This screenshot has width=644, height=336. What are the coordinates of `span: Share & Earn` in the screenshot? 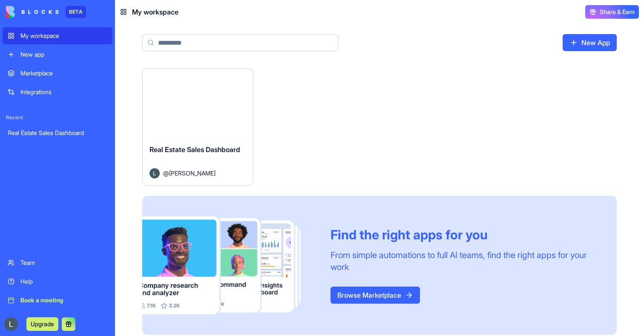 It's located at (617, 12).